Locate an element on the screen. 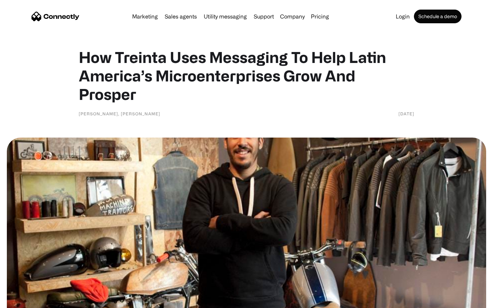 The height and width of the screenshot is (308, 493). ul: Language list is located at coordinates (27, 301).